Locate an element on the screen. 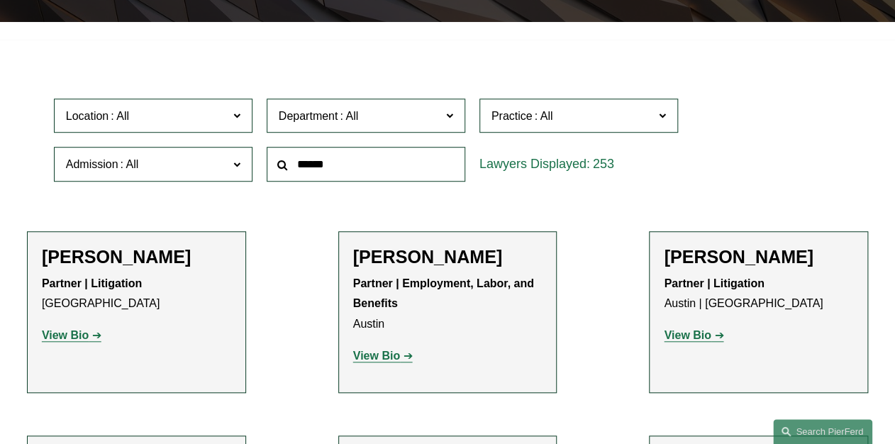 This screenshot has height=444, width=895. span: Location is located at coordinates (87, 116).